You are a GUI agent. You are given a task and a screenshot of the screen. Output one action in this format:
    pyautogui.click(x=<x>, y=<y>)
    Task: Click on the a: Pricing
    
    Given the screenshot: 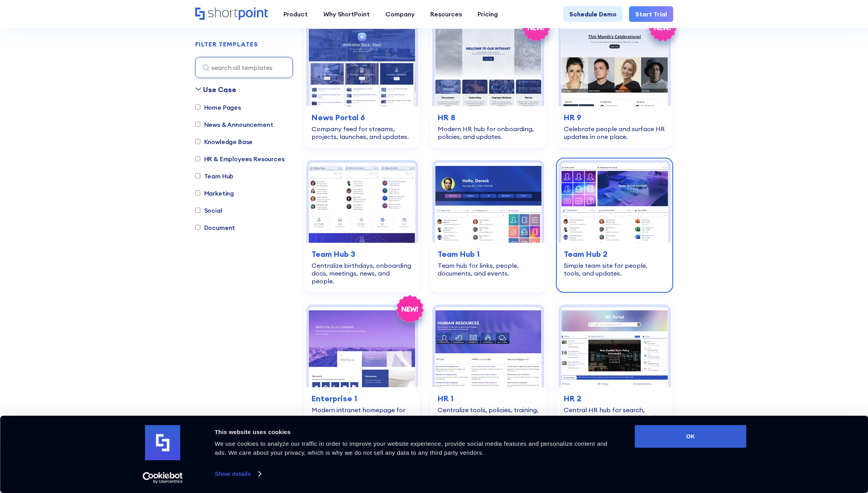 What is the action you would take?
    pyautogui.click(x=488, y=14)
    